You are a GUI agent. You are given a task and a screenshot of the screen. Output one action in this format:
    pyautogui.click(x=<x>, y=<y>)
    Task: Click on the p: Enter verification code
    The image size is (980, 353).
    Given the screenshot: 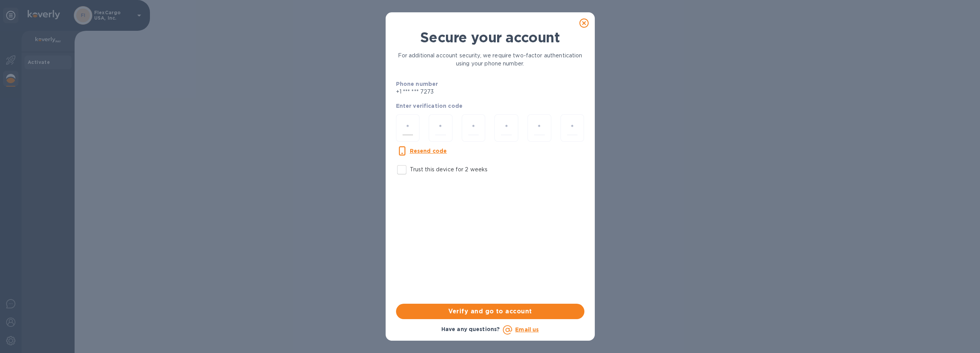 What is the action you would take?
    pyautogui.click(x=490, y=106)
    